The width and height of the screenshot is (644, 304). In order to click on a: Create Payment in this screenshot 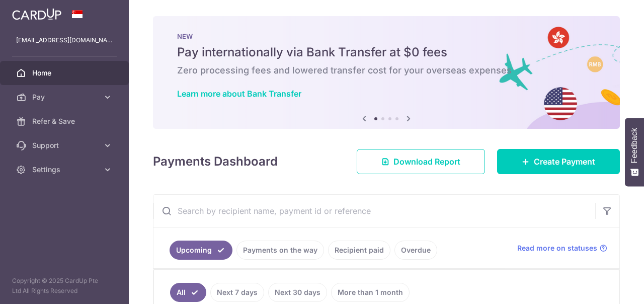, I will do `click(558, 161)`.